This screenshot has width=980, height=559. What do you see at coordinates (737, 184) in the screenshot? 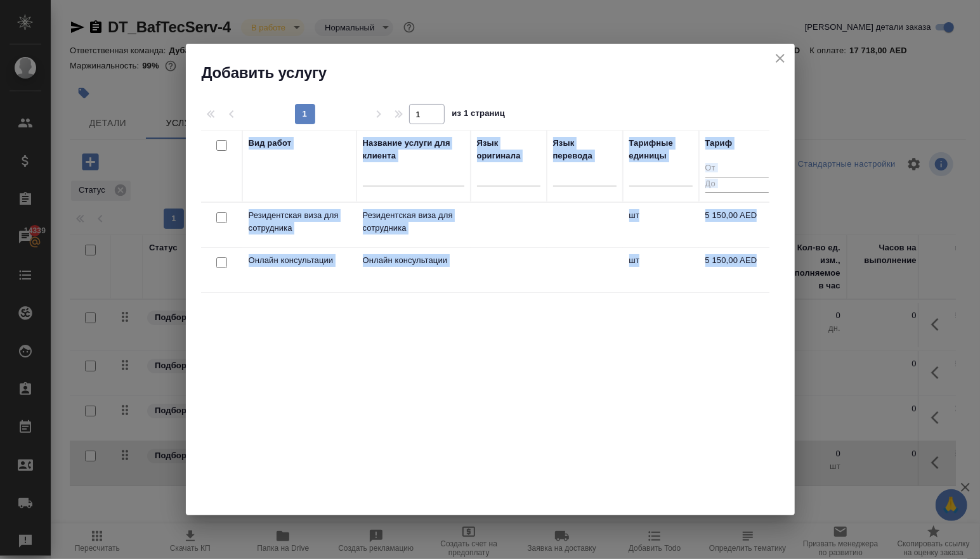
I see `input: До` at bounding box center [737, 184].